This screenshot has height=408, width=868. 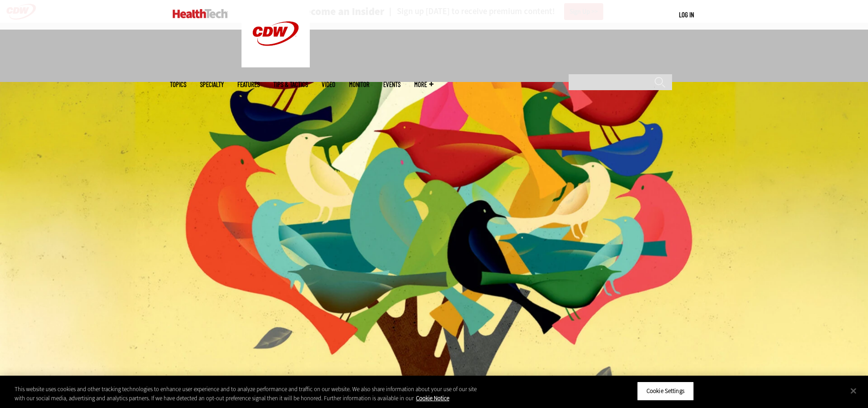 I want to click on button: Close, so click(x=853, y=391).